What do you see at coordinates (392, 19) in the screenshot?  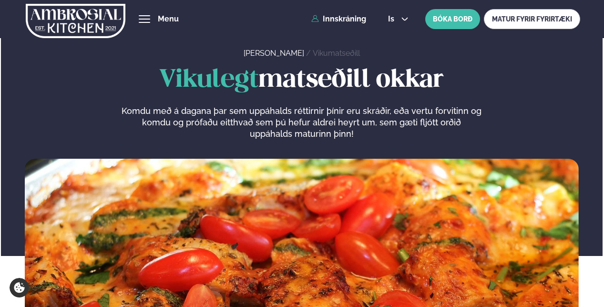 I see `span: is` at bounding box center [392, 19].